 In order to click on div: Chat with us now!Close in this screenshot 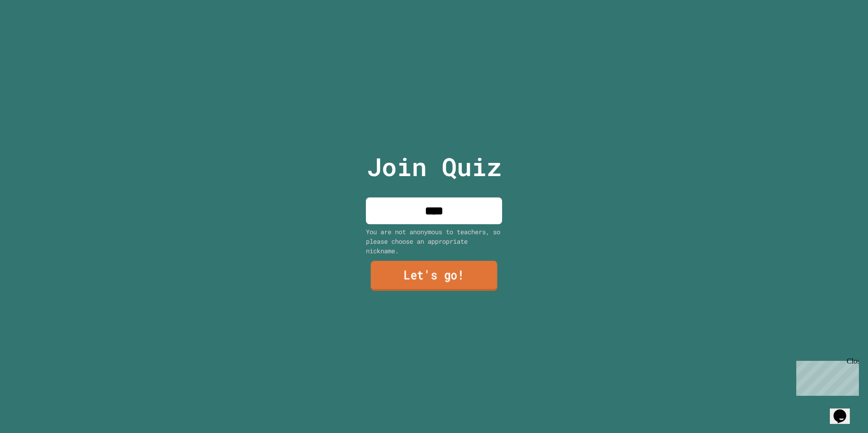, I will do `click(33, 30)`.